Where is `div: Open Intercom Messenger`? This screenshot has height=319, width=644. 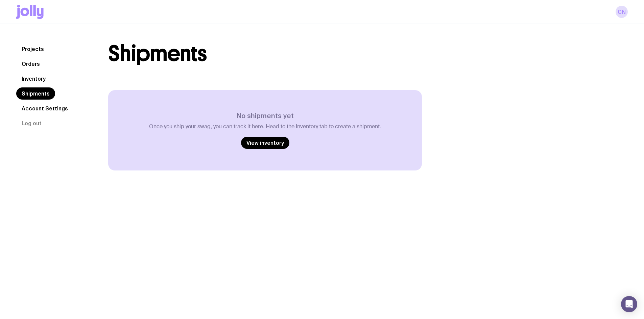
div: Open Intercom Messenger is located at coordinates (629, 304).